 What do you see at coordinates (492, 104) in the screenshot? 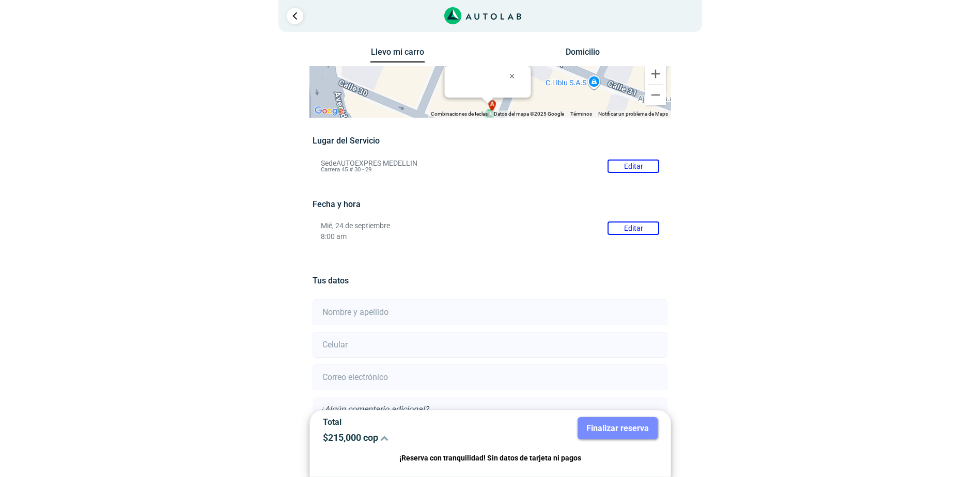
I see `span: a` at bounding box center [492, 104].